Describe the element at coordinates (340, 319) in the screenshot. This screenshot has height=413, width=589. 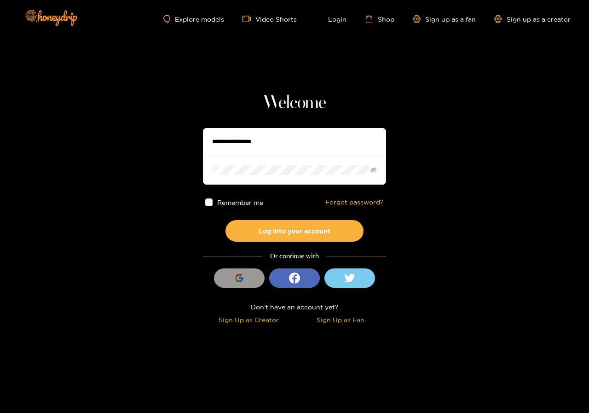
I see `div: Sign Up as Fan` at that location.